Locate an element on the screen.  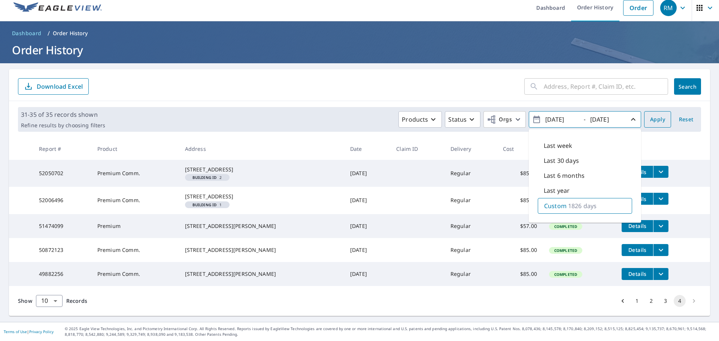
nav: breadcrumb is located at coordinates (360, 33).